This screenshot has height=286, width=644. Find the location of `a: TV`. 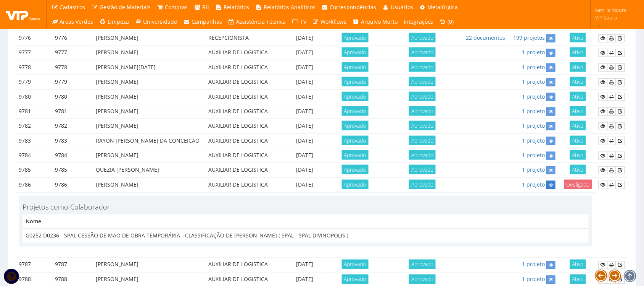

a: TV is located at coordinates (299, 22).